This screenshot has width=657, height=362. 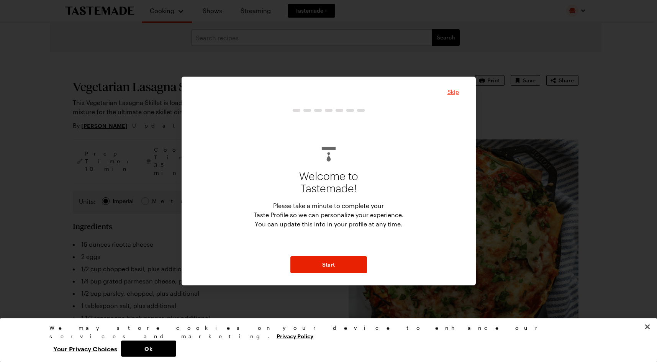 What do you see at coordinates (325, 332) in the screenshot?
I see `div: We may store cookies on your device to enhance our services and marketing.` at bounding box center [325, 332].